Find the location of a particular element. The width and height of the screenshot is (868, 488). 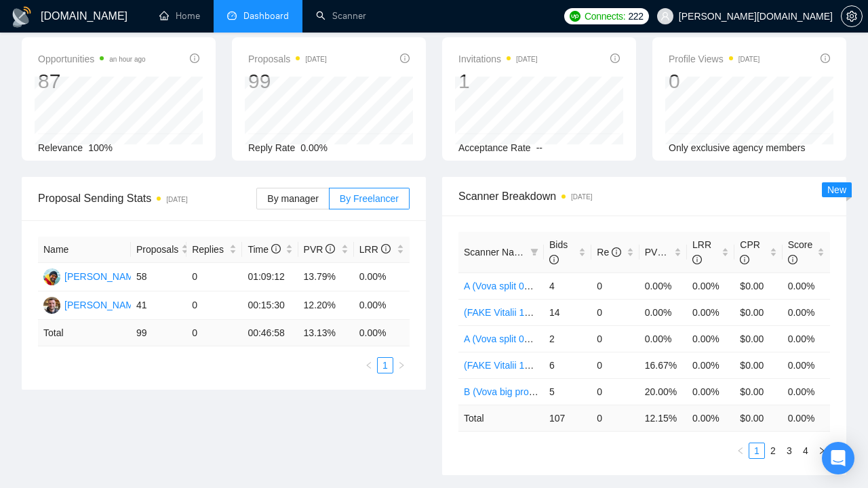

td: 41 is located at coordinates (159, 306).